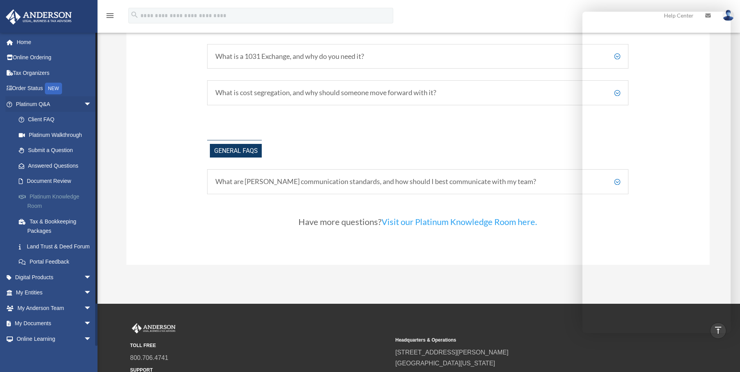 The height and width of the screenshot is (372, 740). What do you see at coordinates (57, 181) in the screenshot?
I see `a: Document Review` at bounding box center [57, 181].